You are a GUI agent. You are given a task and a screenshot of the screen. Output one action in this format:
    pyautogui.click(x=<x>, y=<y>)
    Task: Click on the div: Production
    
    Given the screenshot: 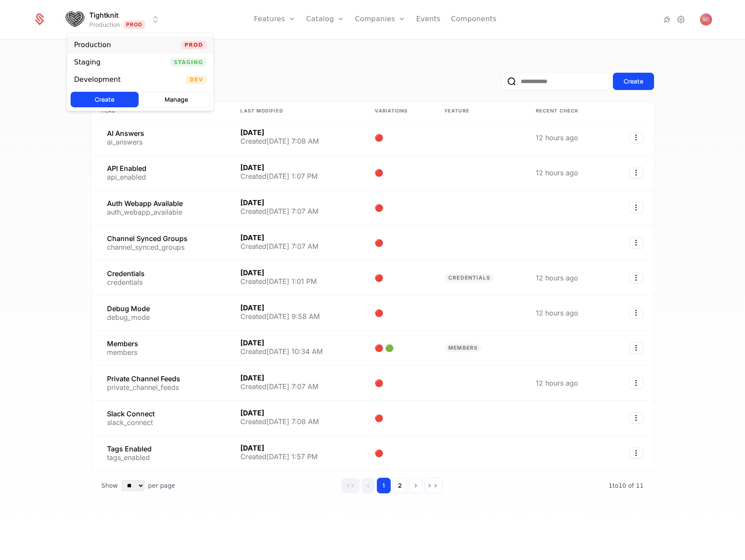 What is the action you would take?
    pyautogui.click(x=92, y=45)
    